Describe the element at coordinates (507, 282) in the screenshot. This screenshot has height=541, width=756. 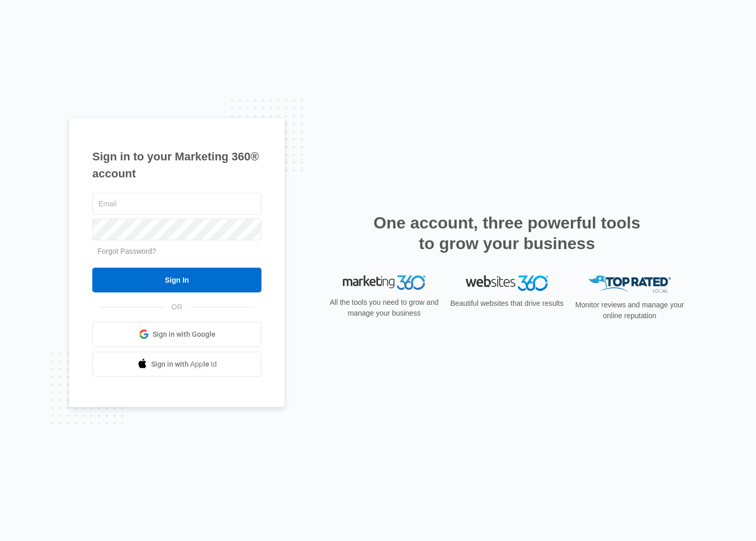
I see `img: Websites 360` at that location.